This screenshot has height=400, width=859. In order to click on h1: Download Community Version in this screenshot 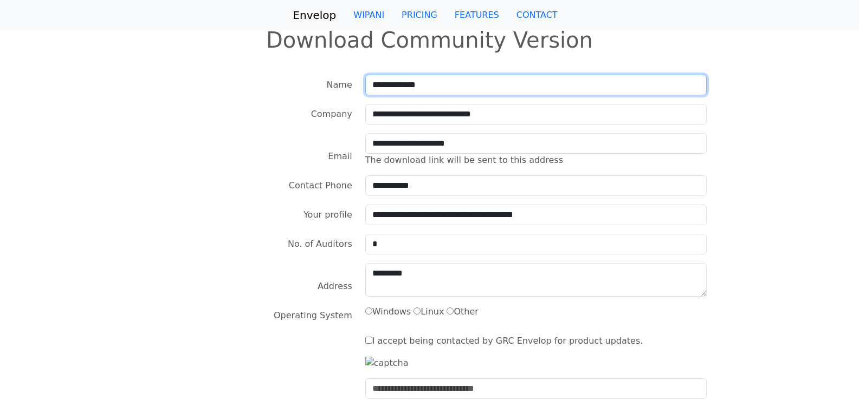, I will do `click(429, 40)`.